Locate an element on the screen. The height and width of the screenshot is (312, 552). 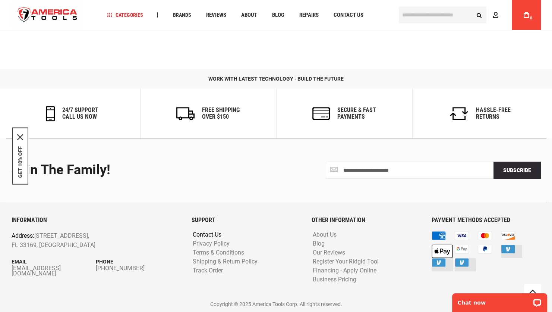
a: Privacy Policy is located at coordinates (211, 244).